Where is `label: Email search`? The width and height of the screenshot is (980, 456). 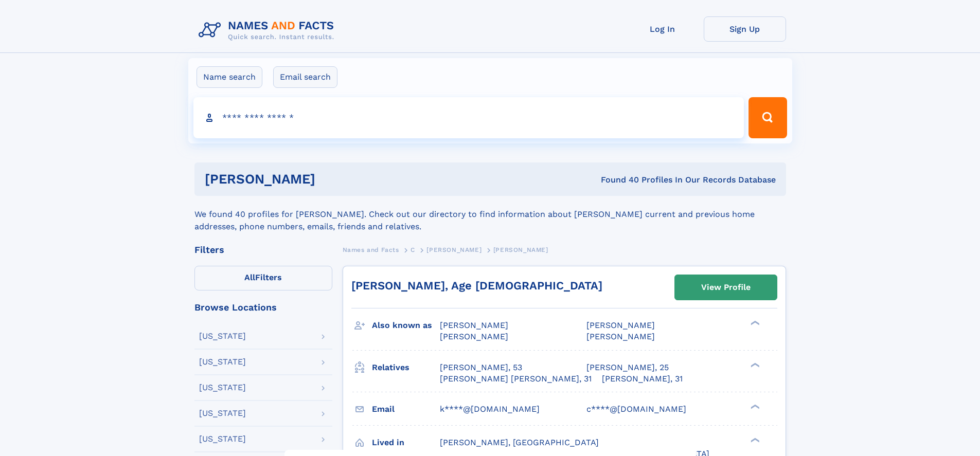 label: Email search is located at coordinates (305, 77).